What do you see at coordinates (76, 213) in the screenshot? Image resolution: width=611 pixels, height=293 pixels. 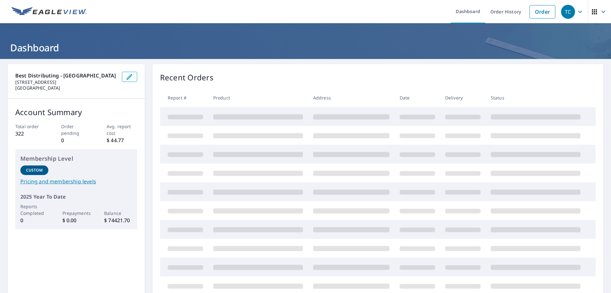 I see `p: Prepayments` at bounding box center [76, 213].